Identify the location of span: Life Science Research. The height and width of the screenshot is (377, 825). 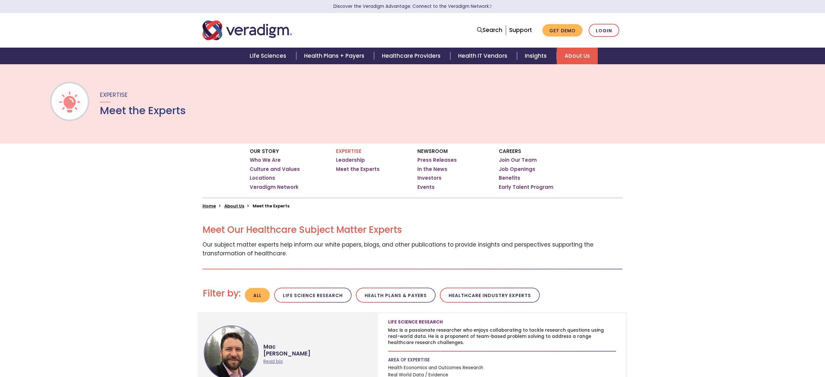
(417, 322).